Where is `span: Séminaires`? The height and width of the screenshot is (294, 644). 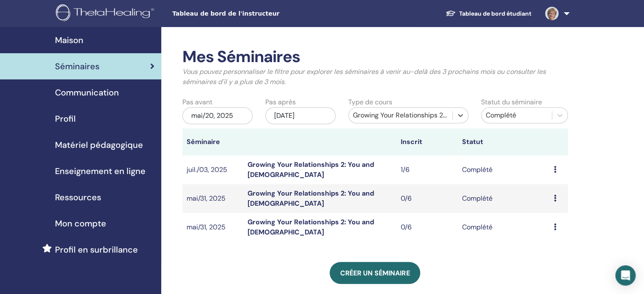 span: Séminaires is located at coordinates (77, 67).